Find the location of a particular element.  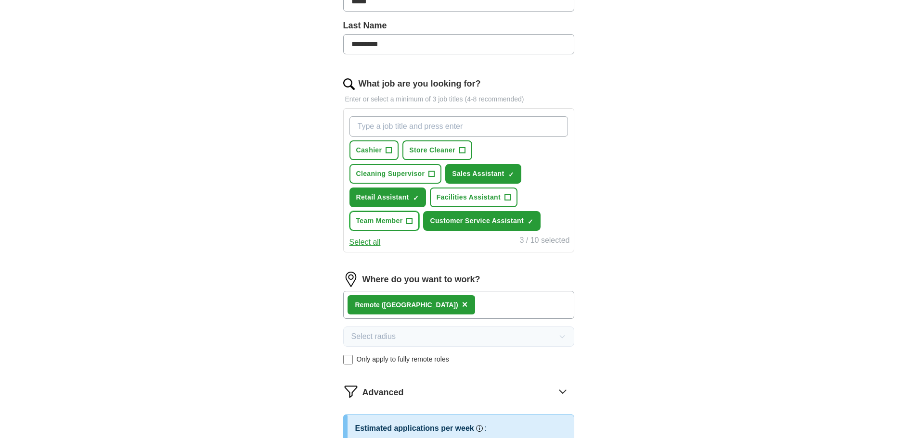

button: Facilities Assistant is located at coordinates (473, 197).